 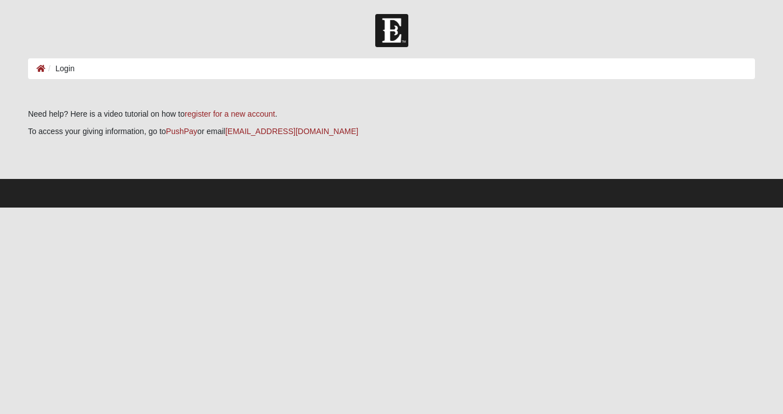 What do you see at coordinates (391, 30) in the screenshot?
I see `img: Church of Eleven22 Logo` at bounding box center [391, 30].